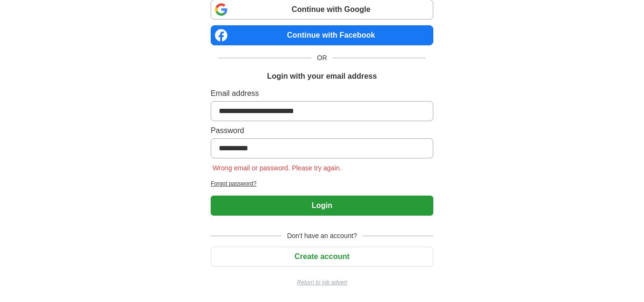  What do you see at coordinates (322, 256) in the screenshot?
I see `button: Create account` at bounding box center [322, 256].